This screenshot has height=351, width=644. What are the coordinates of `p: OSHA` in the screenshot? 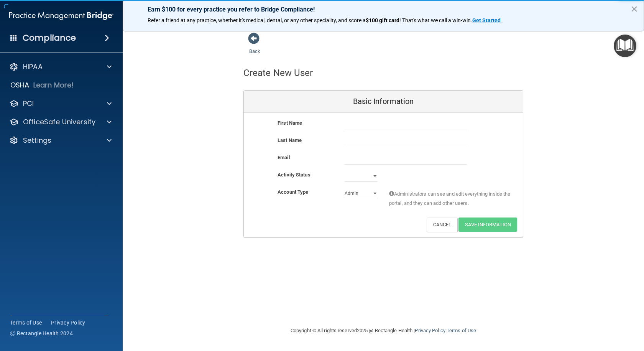 It's located at (20, 85).